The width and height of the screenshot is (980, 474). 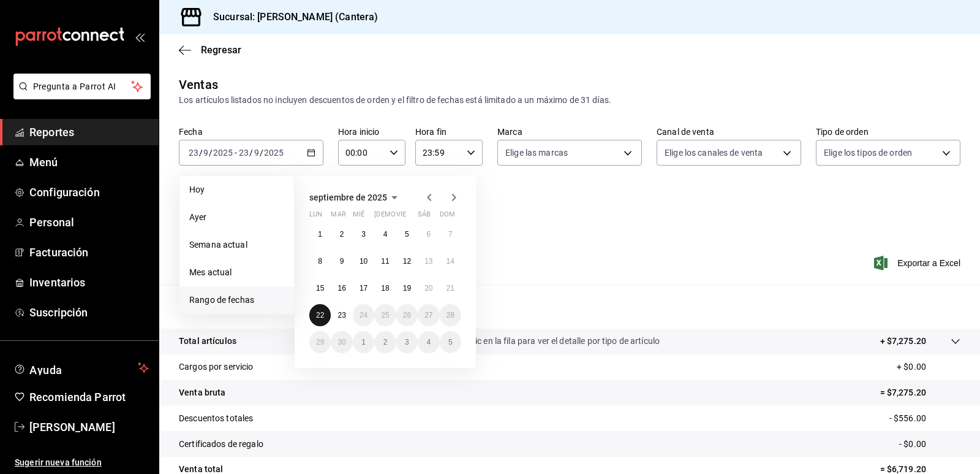 What do you see at coordinates (363, 315) in the screenshot?
I see `abbr: 24 de septiembre de 2025` at bounding box center [363, 315].